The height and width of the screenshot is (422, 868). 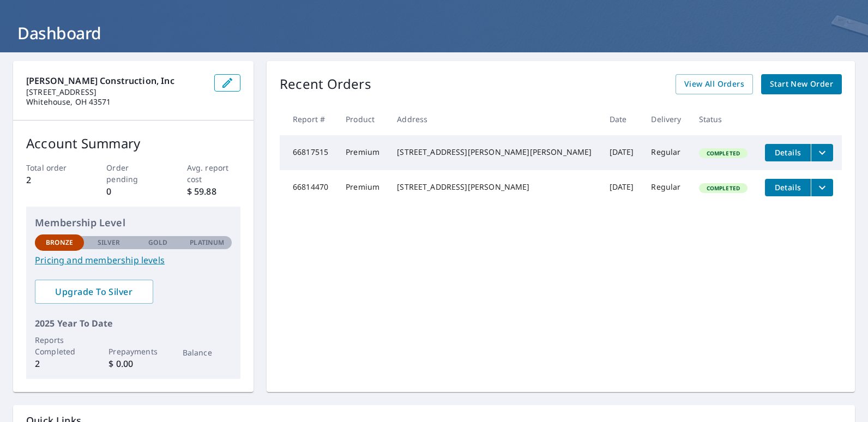 What do you see at coordinates (308, 188) in the screenshot?
I see `td: 66814470` at bounding box center [308, 188].